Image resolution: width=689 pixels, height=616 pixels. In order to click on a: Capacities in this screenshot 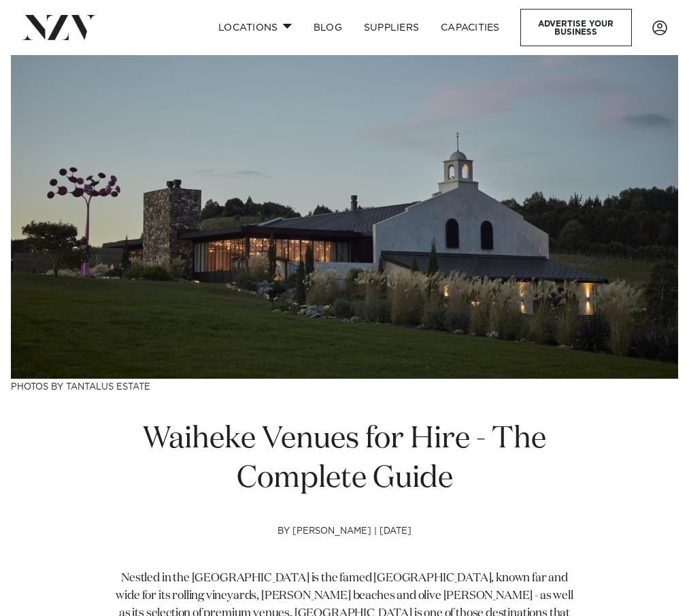, I will do `click(470, 27)`.